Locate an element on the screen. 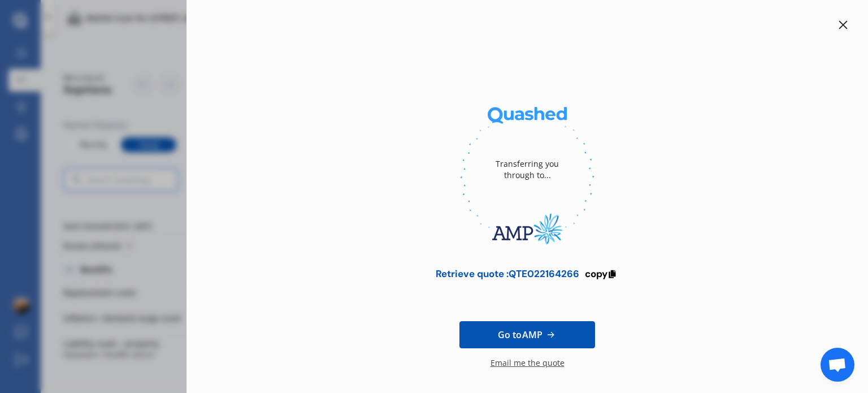 The width and height of the screenshot is (868, 393). span: copy is located at coordinates (596, 274).